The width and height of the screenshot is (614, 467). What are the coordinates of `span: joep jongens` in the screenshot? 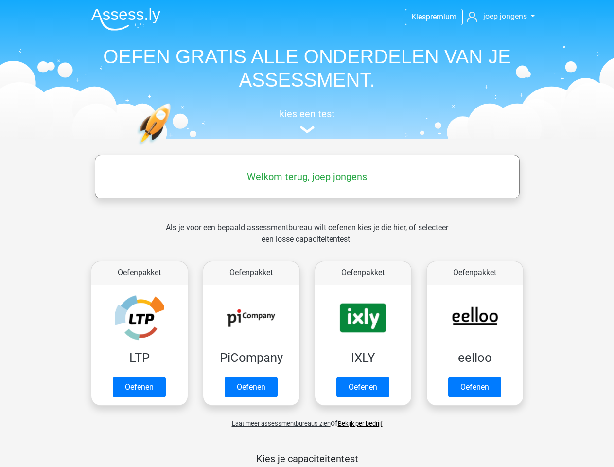 It's located at (505, 16).